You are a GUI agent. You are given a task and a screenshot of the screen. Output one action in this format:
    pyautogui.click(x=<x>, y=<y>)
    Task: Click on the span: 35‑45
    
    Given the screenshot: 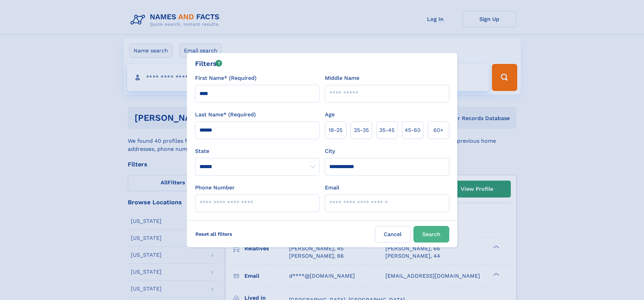 What is the action you would take?
    pyautogui.click(x=387, y=130)
    